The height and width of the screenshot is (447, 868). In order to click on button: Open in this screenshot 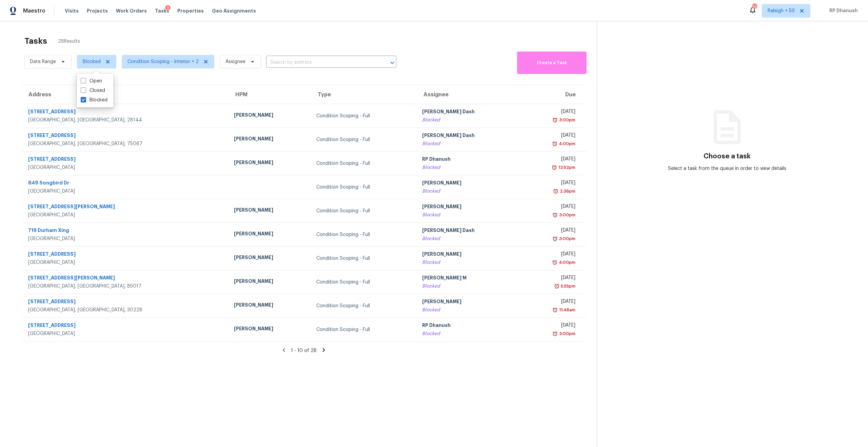, I will do `click(392, 63)`.